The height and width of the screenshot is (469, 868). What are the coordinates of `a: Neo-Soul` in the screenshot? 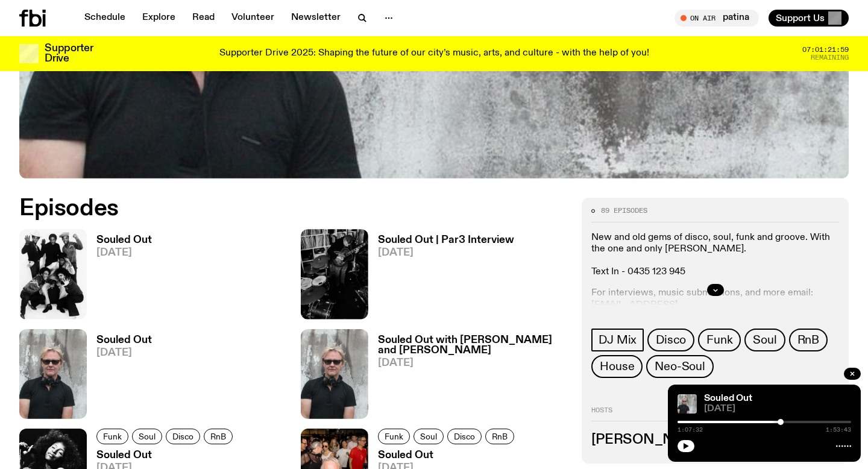 It's located at (679, 366).